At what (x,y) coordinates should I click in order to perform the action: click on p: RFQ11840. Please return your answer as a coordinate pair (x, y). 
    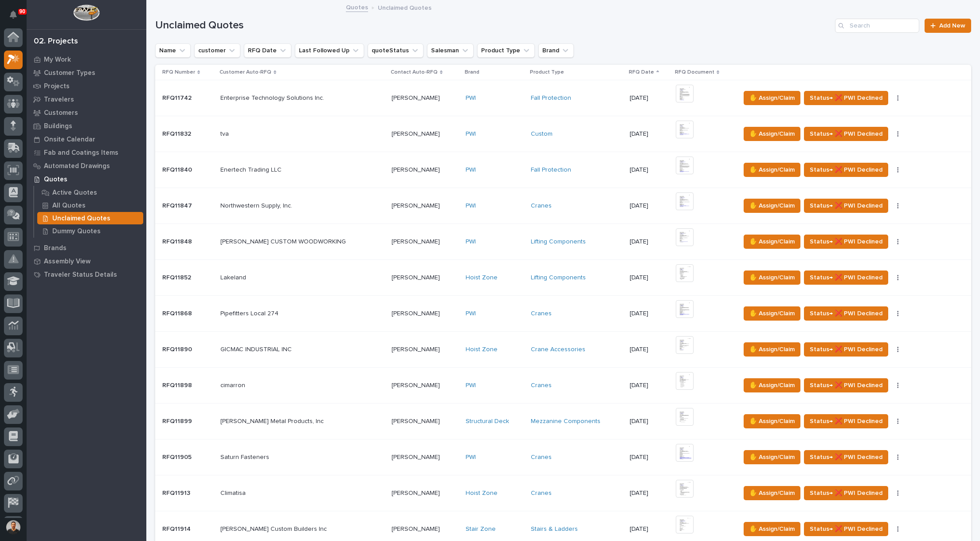
    Looking at the image, I should click on (178, 169).